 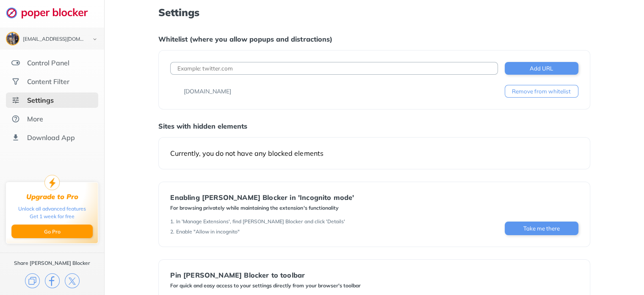 What do you see at coordinates (52, 216) in the screenshot?
I see `div: Get 1 week for free` at bounding box center [52, 216].